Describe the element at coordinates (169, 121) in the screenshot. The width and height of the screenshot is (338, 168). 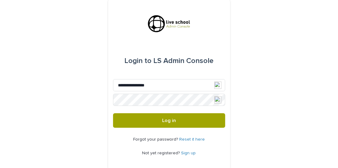
I see `span: Log in` at that location.